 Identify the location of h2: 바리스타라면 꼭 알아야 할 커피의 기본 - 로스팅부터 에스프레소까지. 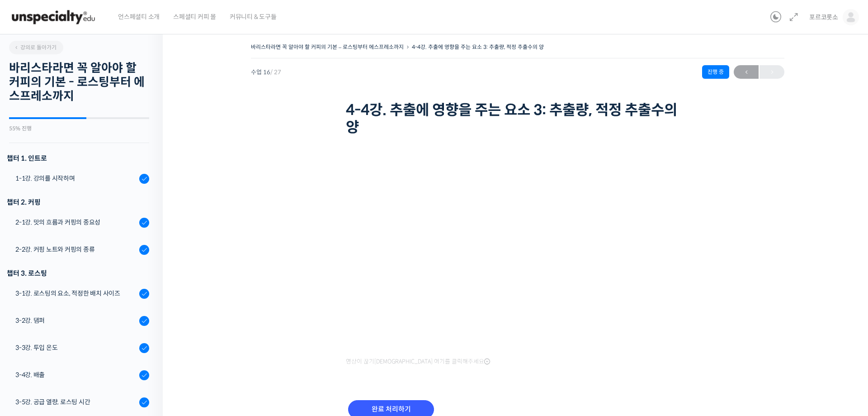
(79, 82).